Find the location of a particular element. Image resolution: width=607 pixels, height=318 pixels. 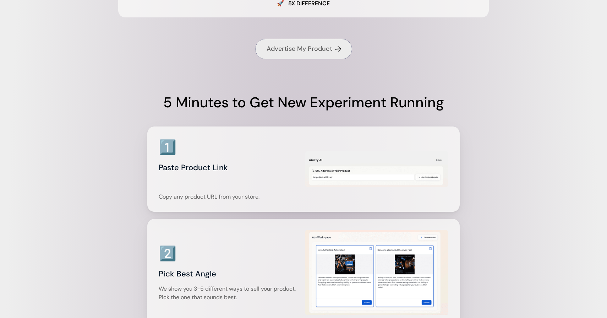

p: Copy any product URL from your store. is located at coordinates (231, 197).